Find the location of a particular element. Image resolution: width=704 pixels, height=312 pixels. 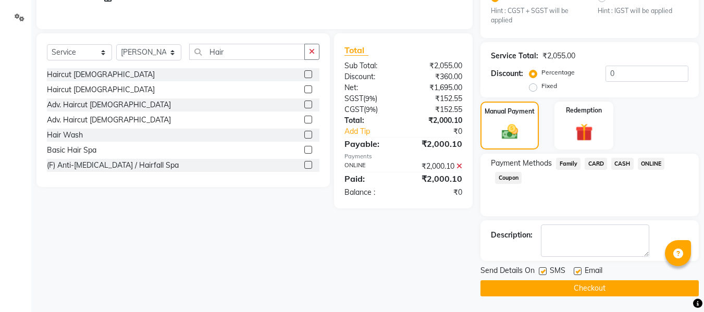

span: CASH is located at coordinates (622, 164).